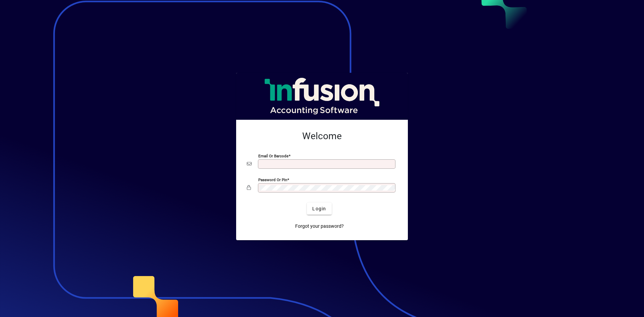 This screenshot has height=317, width=644. I want to click on button: Login, so click(319, 209).